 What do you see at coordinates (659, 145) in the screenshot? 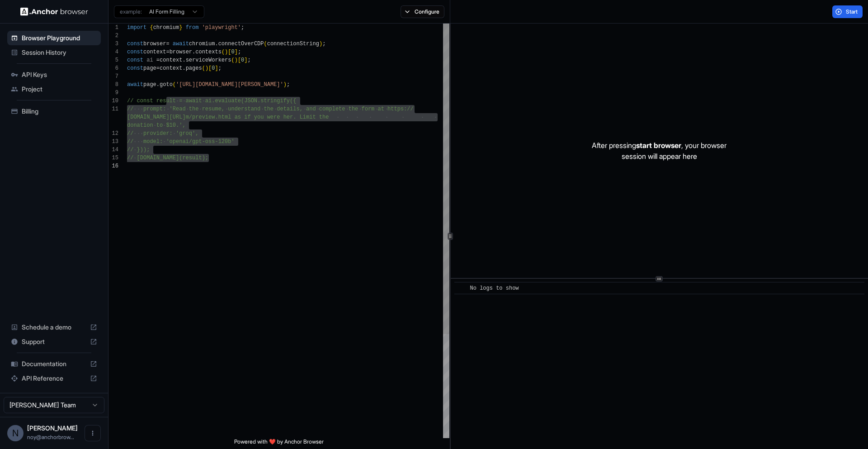
I see `span: start browser` at bounding box center [659, 145].